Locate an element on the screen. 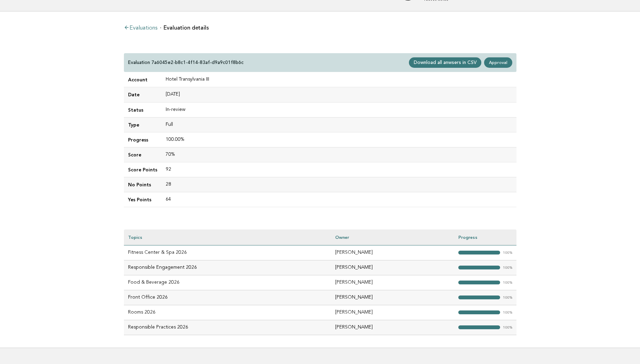  td: Full is located at coordinates (339, 124).